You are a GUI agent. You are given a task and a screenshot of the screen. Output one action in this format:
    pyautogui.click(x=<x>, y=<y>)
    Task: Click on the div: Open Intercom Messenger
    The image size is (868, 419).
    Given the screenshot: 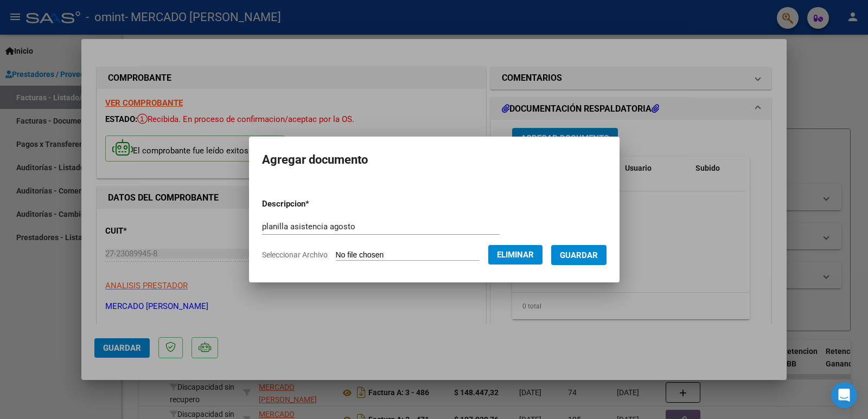 What is the action you would take?
    pyautogui.click(x=844, y=395)
    